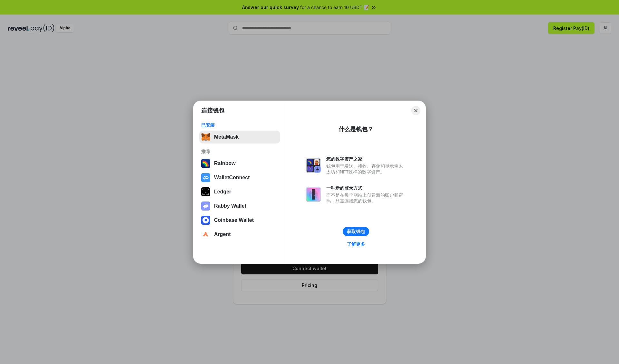 The image size is (619, 364). What do you see at coordinates (212, 111) in the screenshot?
I see `h1: 连接钱包` at bounding box center [212, 111].